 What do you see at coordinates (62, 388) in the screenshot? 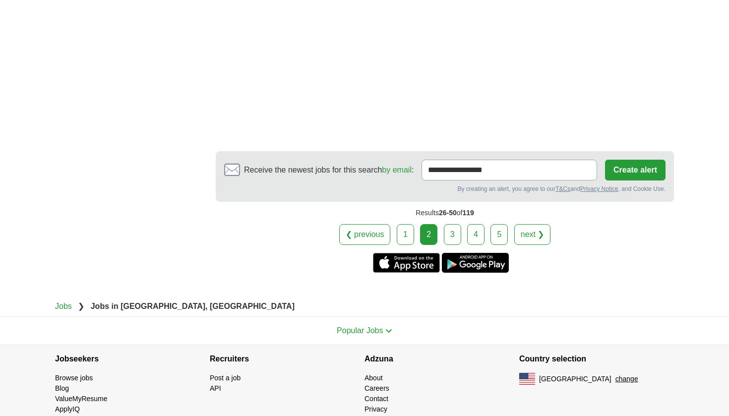
I see `a: Blog` at bounding box center [62, 388].